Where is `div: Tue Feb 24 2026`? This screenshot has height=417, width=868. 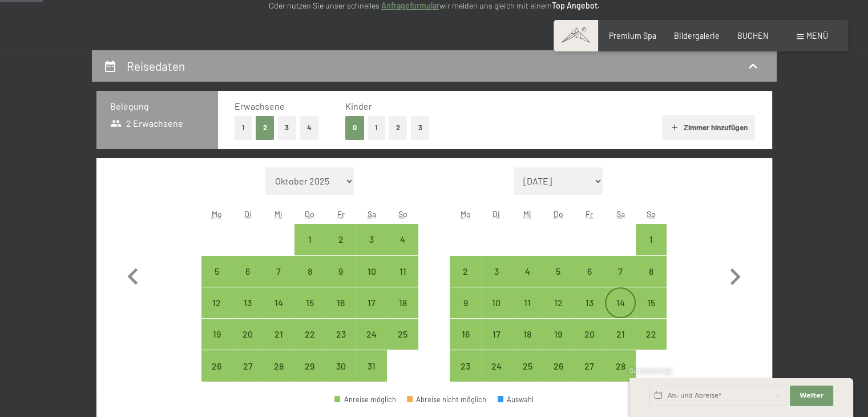
div: Tue Feb 24 2026 is located at coordinates (496, 365).